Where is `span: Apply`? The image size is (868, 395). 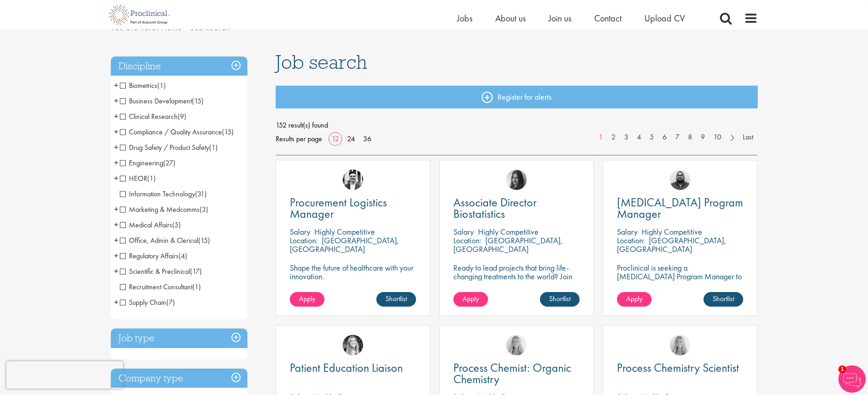 span: Apply is located at coordinates (634, 298).